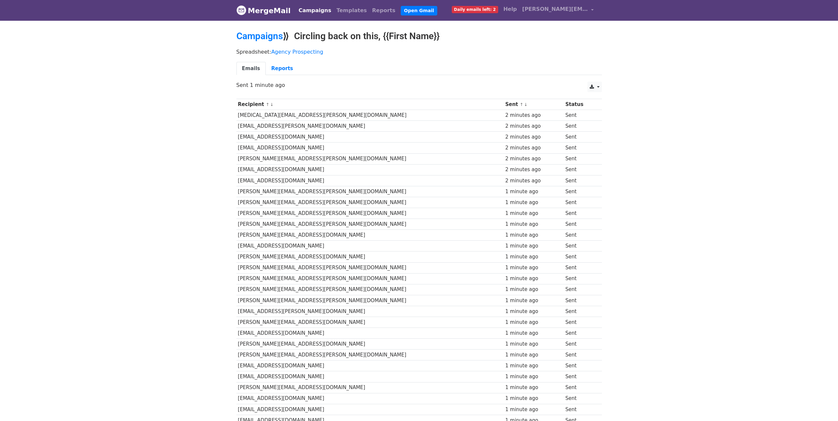 The width and height of the screenshot is (838, 421). I want to click on th: Status, so click(580, 104).